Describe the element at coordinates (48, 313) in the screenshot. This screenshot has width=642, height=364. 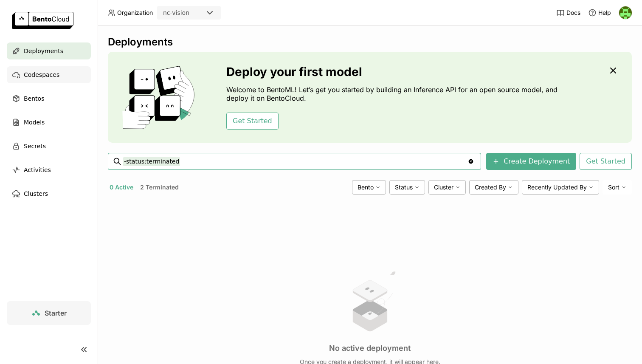
I see `a: Starter` at that location.